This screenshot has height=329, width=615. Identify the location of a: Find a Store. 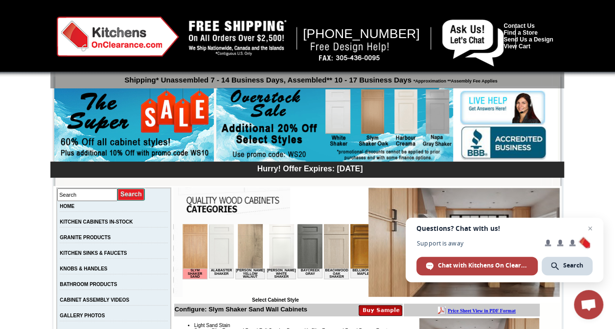
(520, 33).